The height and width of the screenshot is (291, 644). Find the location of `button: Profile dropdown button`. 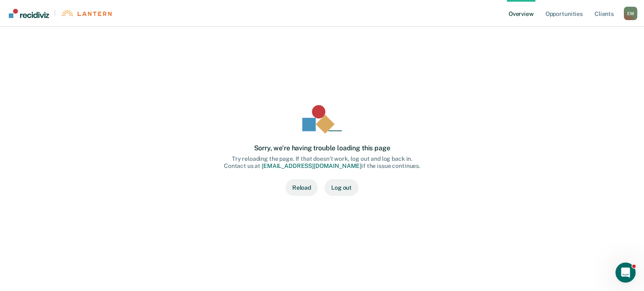

button: Profile dropdown button is located at coordinates (630, 14).